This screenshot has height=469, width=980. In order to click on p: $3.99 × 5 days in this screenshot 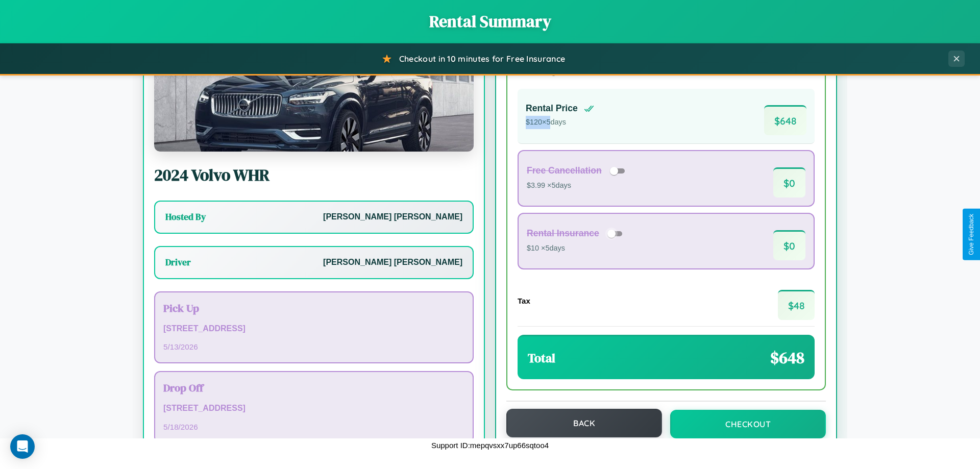, I will do `click(577, 186)`.